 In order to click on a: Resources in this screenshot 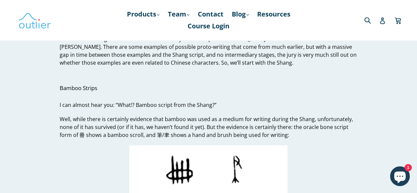, I will do `click(274, 14)`.